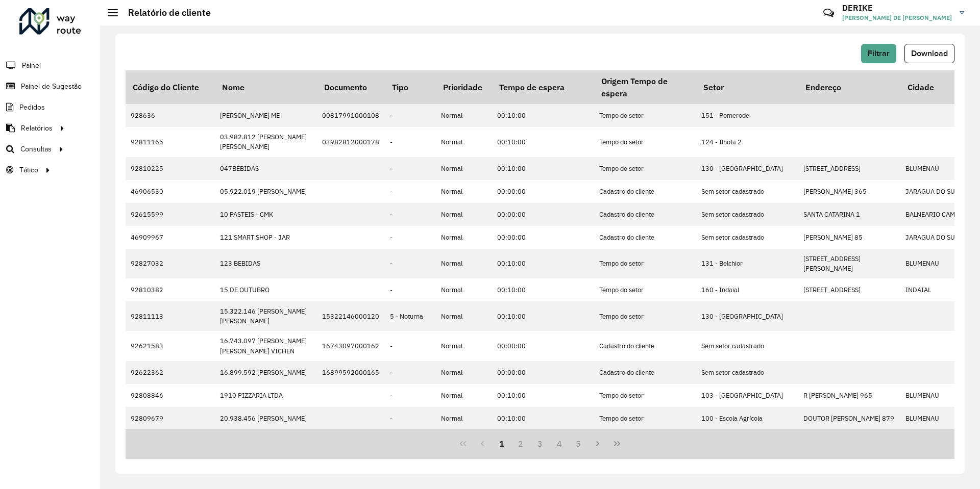 Image resolution: width=980 pixels, height=489 pixels. What do you see at coordinates (598, 444) in the screenshot?
I see `button: Next Page` at bounding box center [598, 444].